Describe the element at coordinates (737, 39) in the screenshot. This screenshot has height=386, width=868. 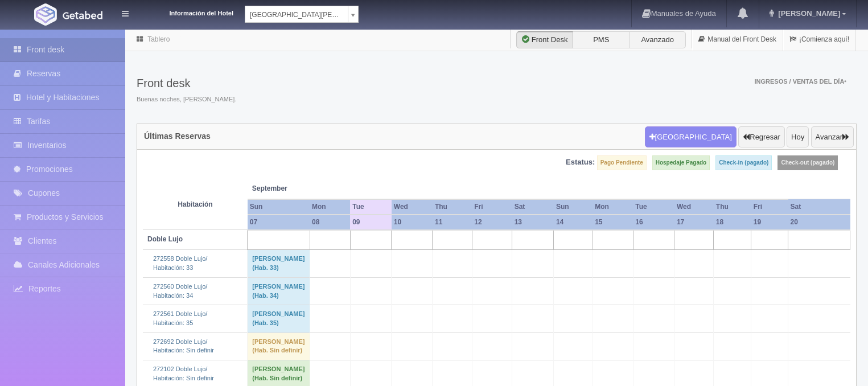
I see `a: Manual del Front Desk` at that location.